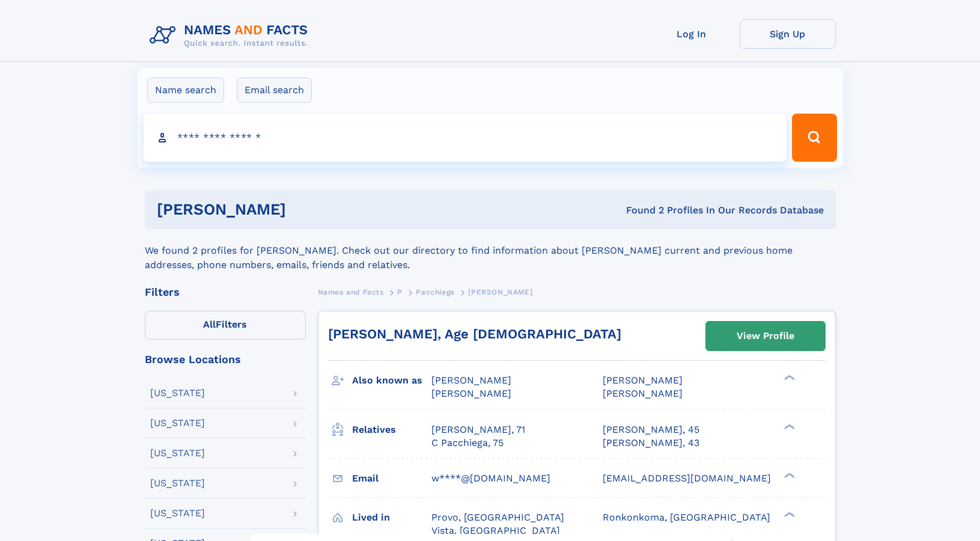  I want to click on div: Browse Locations, so click(225, 359).